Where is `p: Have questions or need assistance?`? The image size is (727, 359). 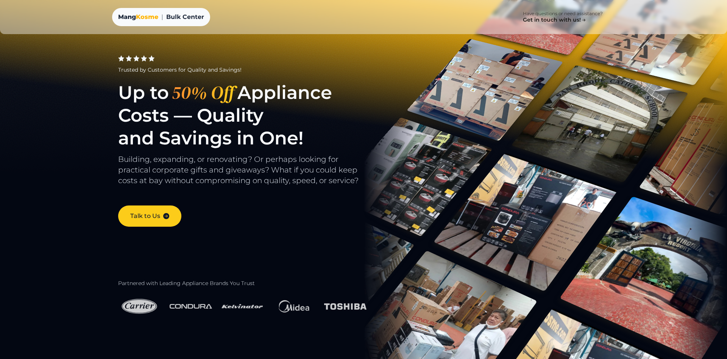
p: Have questions or need assistance? is located at coordinates (563, 14).